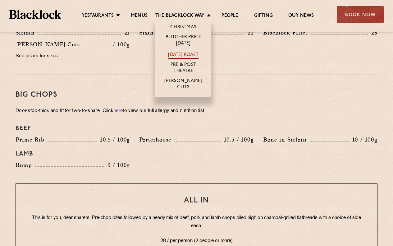  Describe the element at coordinates (196, 200) in the screenshot. I see `h3: All In` at that location.